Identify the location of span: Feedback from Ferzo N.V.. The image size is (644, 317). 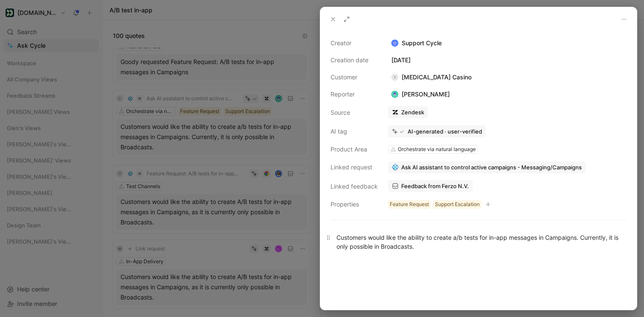
(435, 186).